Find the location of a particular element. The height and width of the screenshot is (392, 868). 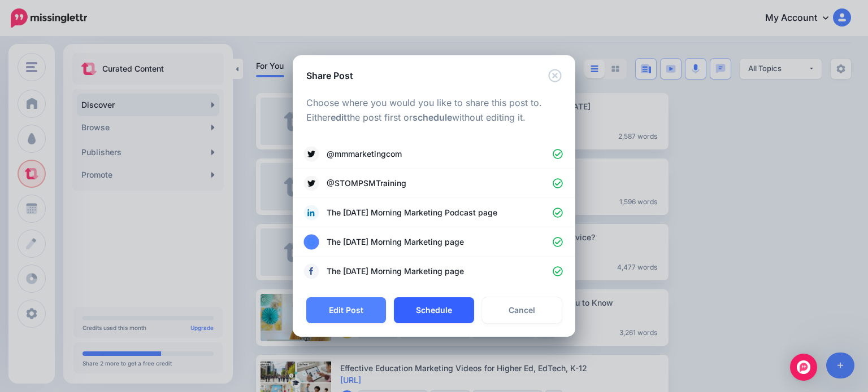

b: schedule is located at coordinates (432, 118).